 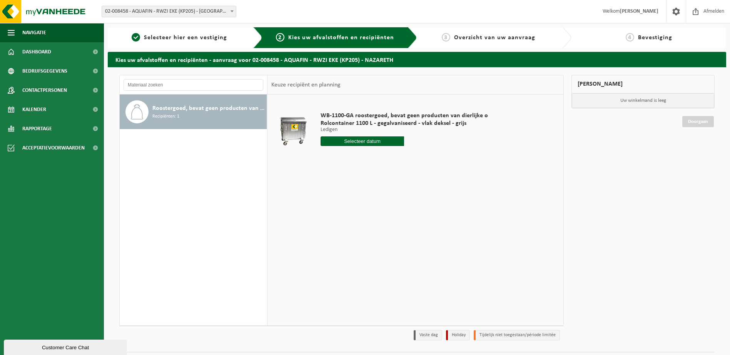 I want to click on span: Bedrijfsgegevens, so click(x=45, y=71).